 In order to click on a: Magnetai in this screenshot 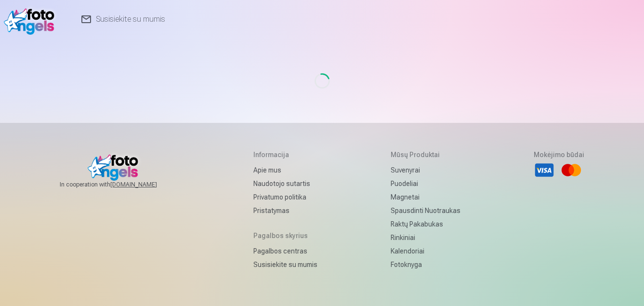, I will do `click(426, 197)`.